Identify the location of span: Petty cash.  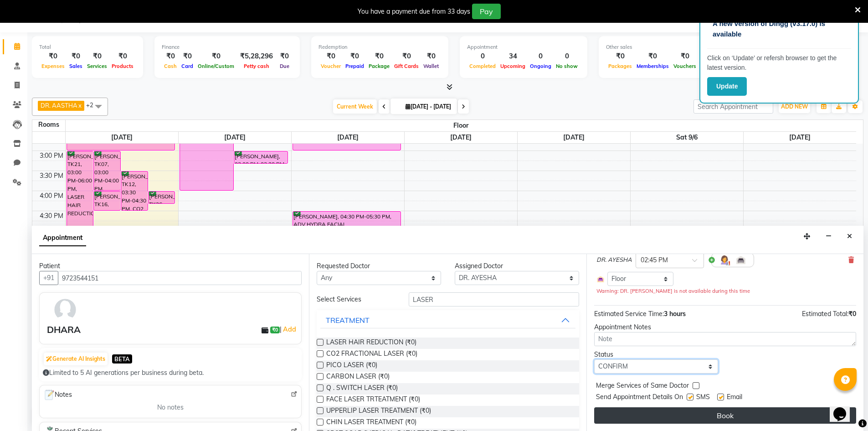
(257, 66).